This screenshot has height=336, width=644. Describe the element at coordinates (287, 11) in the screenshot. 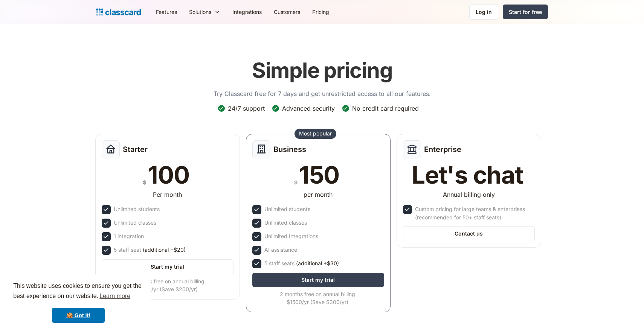

I see `a: Customers` at that location.